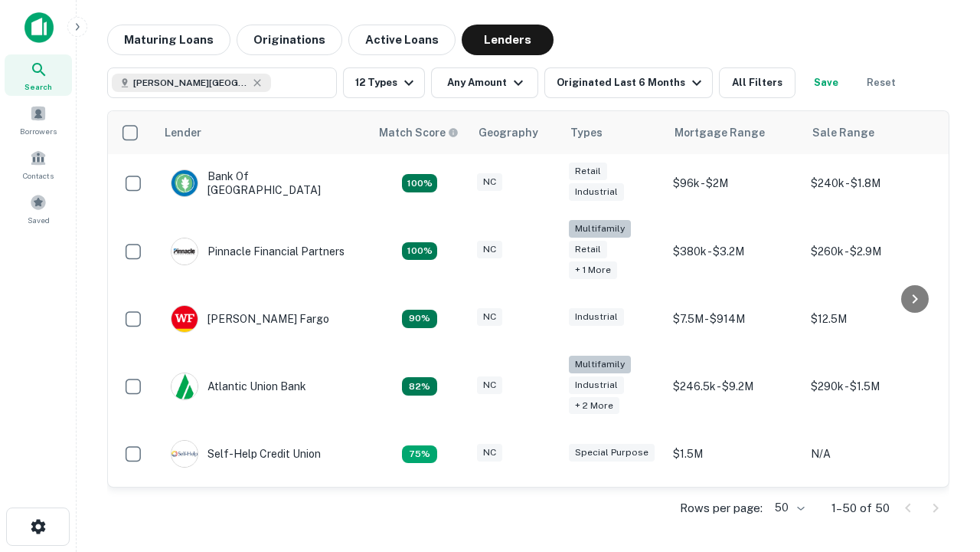 This screenshot has width=980, height=552. Describe the element at coordinates (168, 40) in the screenshot. I see `button: Maturing Loans` at that location.